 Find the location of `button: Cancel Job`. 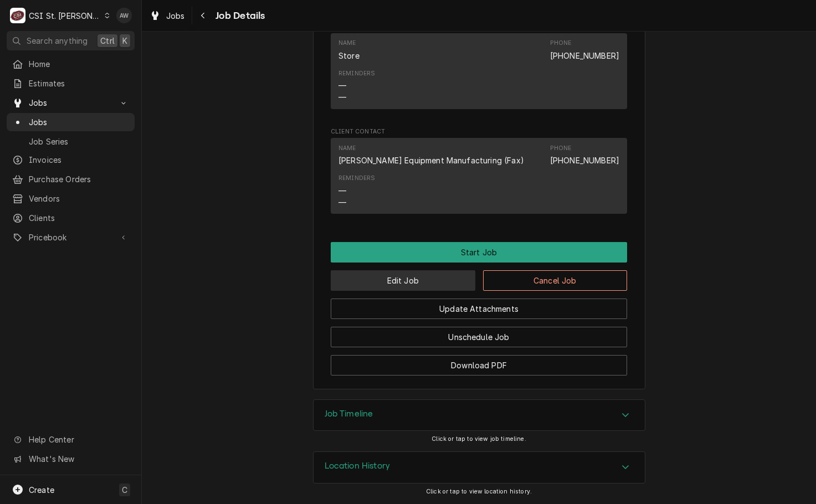

button: Cancel Job is located at coordinates (555, 280).